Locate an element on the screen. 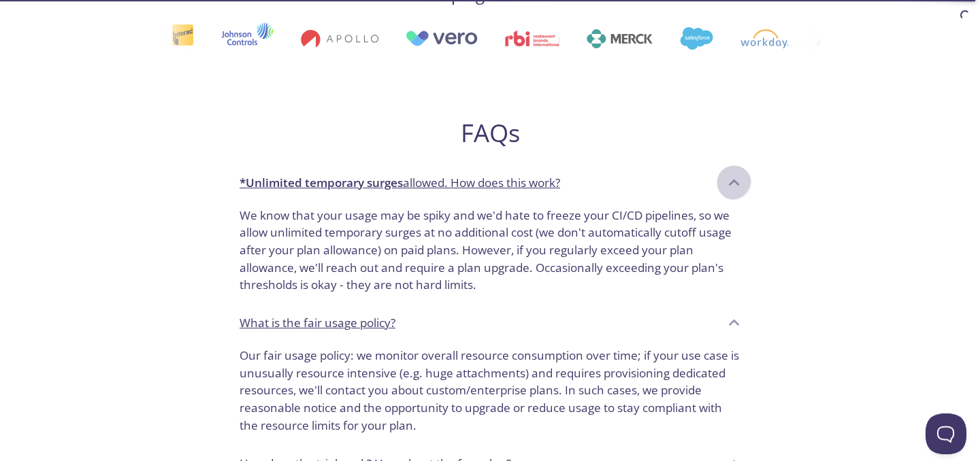 The width and height of the screenshot is (980, 461). img: johnsoncontrols is located at coordinates (225, 39).